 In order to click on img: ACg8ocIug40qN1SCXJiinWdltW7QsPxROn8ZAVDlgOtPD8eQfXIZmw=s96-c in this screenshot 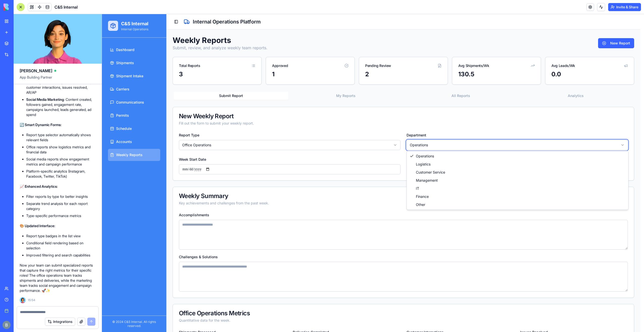, I will do `click(6, 324)`.